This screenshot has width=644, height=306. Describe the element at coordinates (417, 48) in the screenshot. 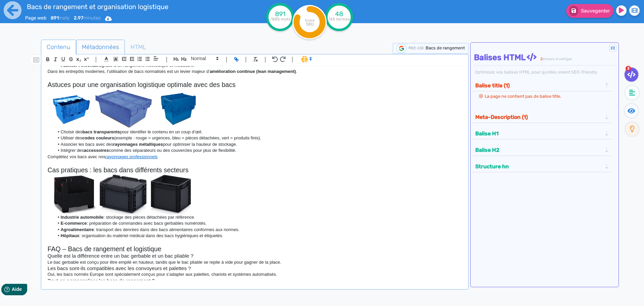

I see `span: Mot-clé :` at that location.